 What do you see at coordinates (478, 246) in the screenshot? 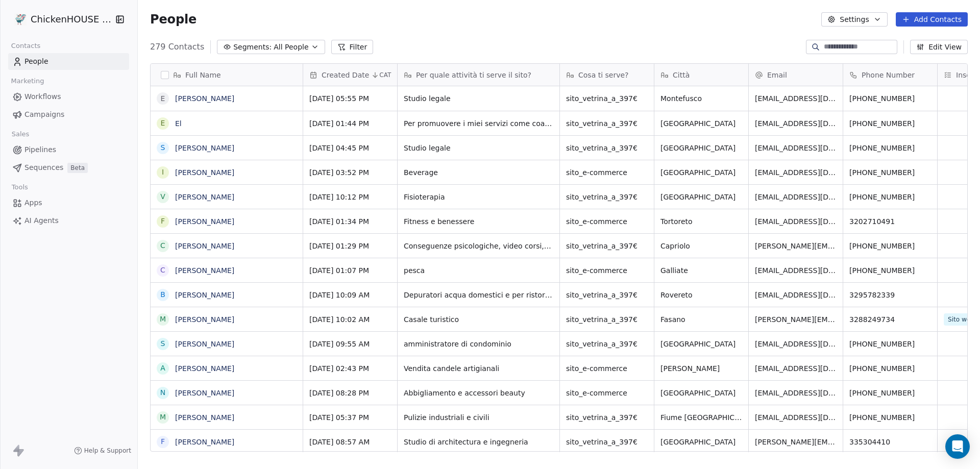
I see `span: Conseguenze psicologiche, video corsi, vendita libri pdf` at bounding box center [478, 246].